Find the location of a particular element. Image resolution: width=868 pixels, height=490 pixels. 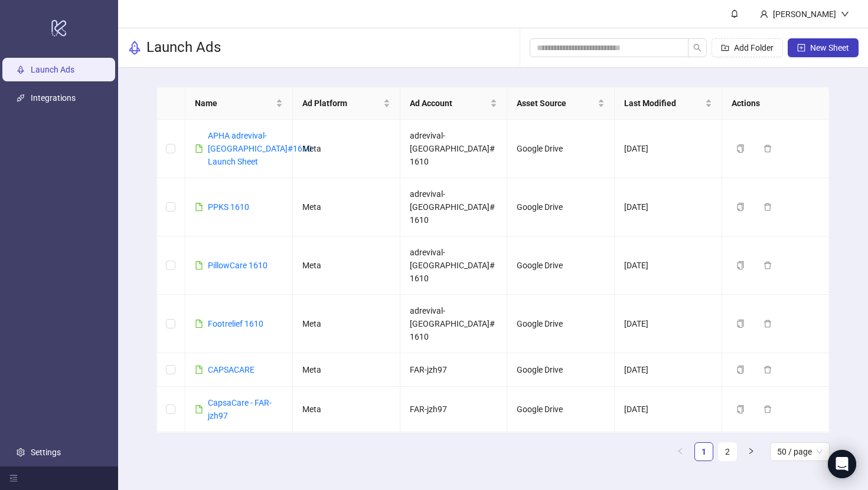

li: Next Page is located at coordinates (751, 452).